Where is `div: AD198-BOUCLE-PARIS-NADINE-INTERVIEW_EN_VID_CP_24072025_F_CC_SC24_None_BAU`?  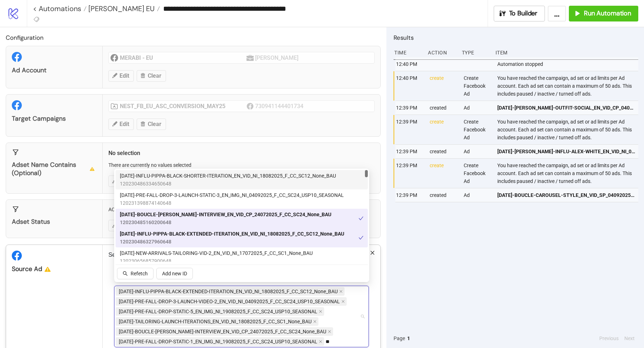 div: AD198-BOUCLE-PARIS-NADINE-INTERVIEW_EN_VID_CP_24072025_F_CC_SC24_None_BAU is located at coordinates (241, 218).